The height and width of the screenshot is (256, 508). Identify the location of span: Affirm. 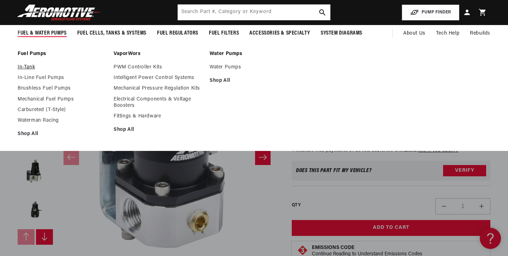
(411, 149).